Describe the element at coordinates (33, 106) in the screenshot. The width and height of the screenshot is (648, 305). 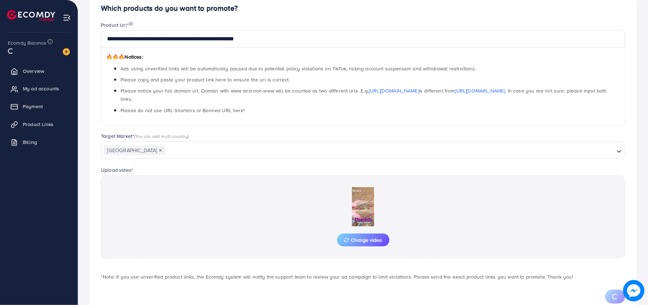
I see `span: Payment` at that location.